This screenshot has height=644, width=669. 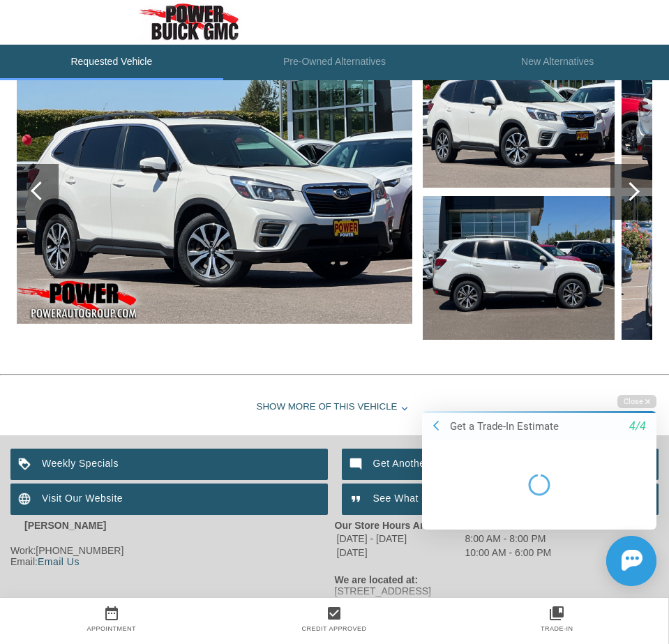 What do you see at coordinates (169, 499) in the screenshot?
I see `div: Visit Our Website` at bounding box center [169, 499].